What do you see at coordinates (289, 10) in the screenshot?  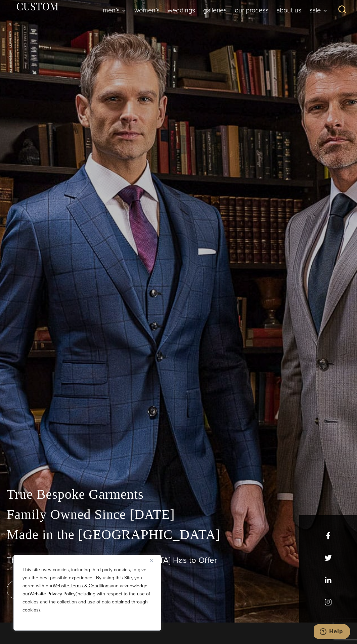 I see `a: About Us` at bounding box center [289, 10].